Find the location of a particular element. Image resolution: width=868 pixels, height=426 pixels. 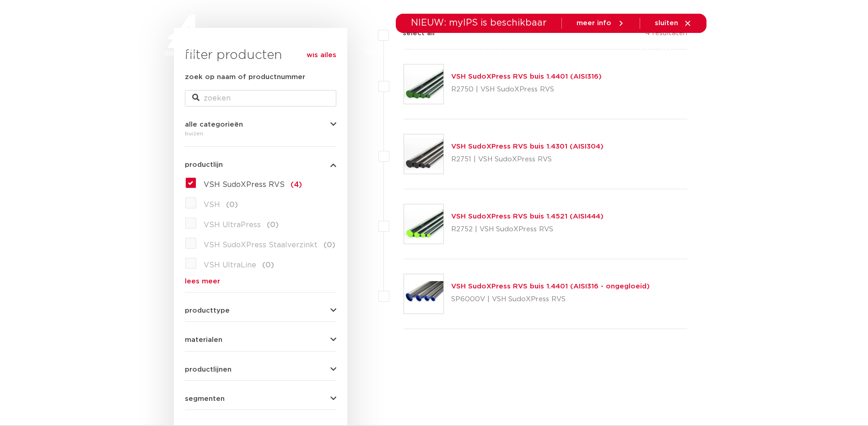

span: (4) is located at coordinates (296, 185).